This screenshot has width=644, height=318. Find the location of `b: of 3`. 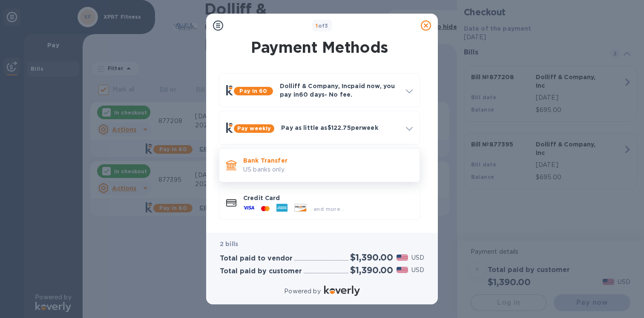

b: of 3 is located at coordinates (322, 26).